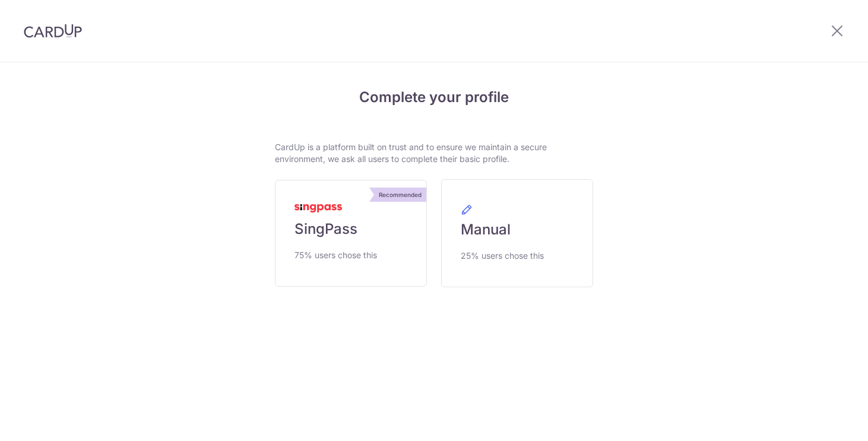 This screenshot has width=868, height=441. Describe the element at coordinates (434, 98) in the screenshot. I see `h4: Complete your profile` at that location.